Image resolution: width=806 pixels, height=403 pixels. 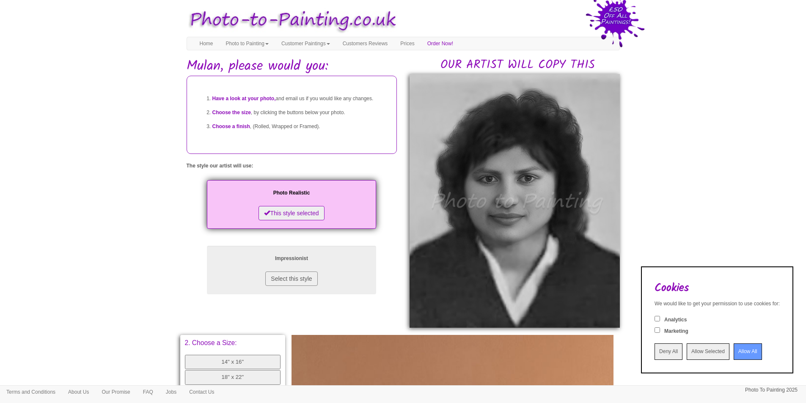 I want to click on label: Marketing, so click(x=676, y=331).